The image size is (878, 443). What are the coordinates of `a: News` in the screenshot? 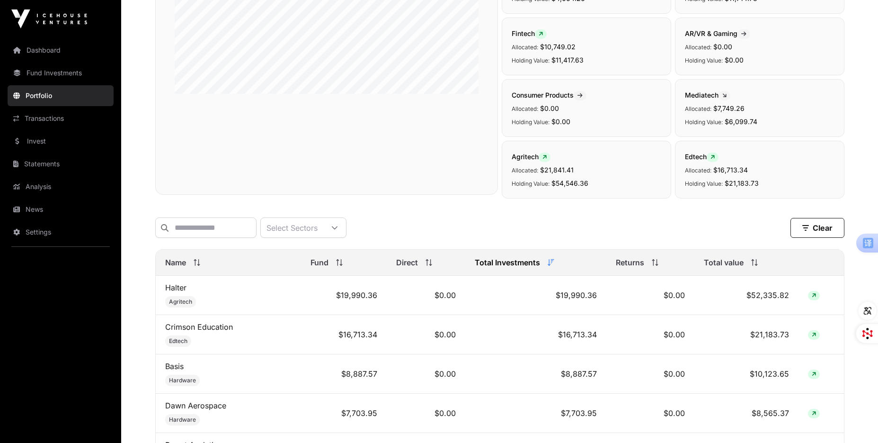 It's located at (61, 209).